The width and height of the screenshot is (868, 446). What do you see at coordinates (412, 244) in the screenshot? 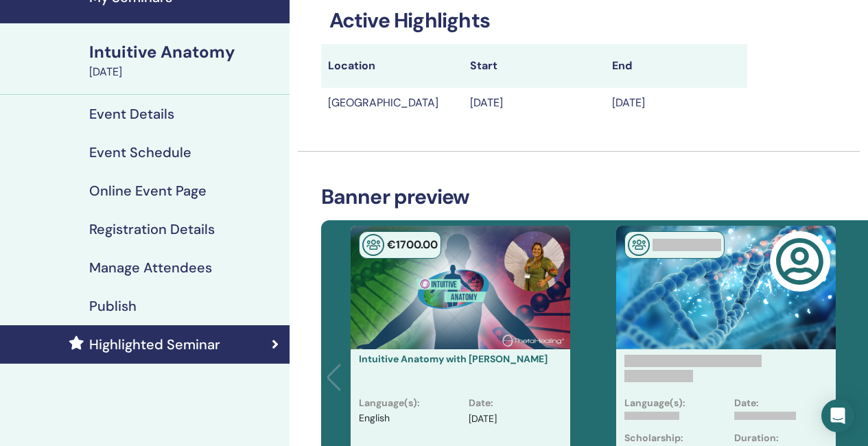
I see `span: € 1700 .00` at bounding box center [412, 244].